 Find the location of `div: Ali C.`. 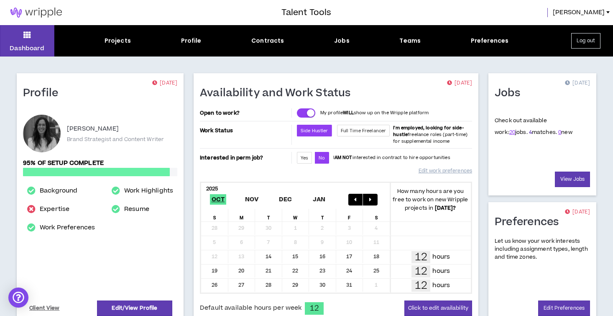

div: Ali C. is located at coordinates (42, 133).